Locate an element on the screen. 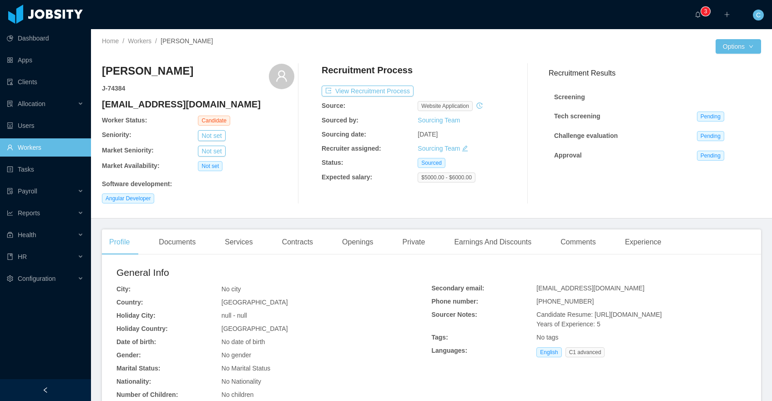  b: Sourcer Notes: is located at coordinates (455, 314).